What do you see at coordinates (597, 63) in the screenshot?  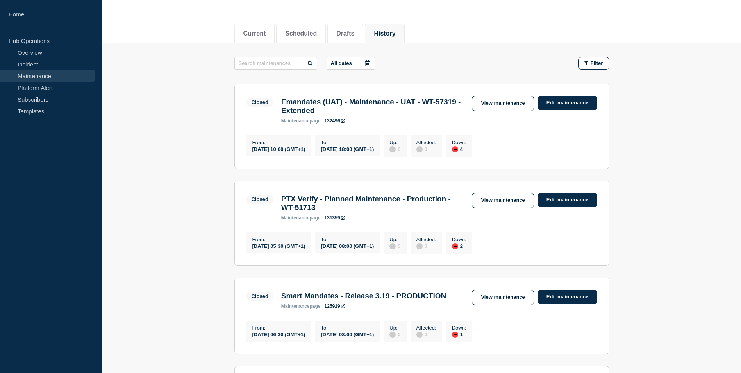 I see `span: Filter` at bounding box center [597, 63].